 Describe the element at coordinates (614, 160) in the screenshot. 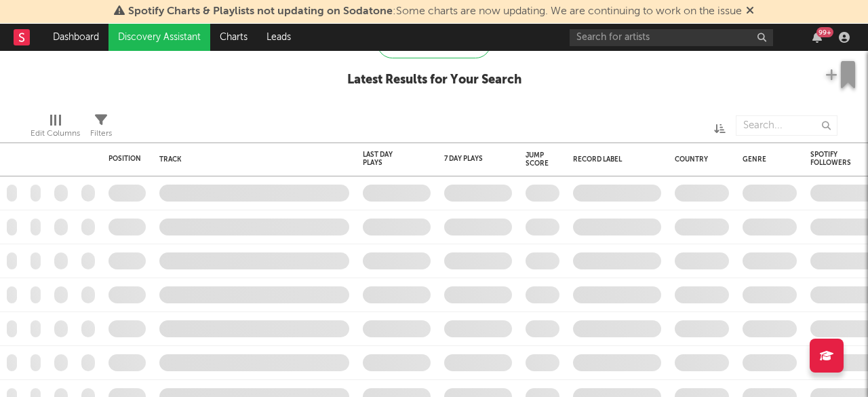

I see `div: Record Label` at that location.